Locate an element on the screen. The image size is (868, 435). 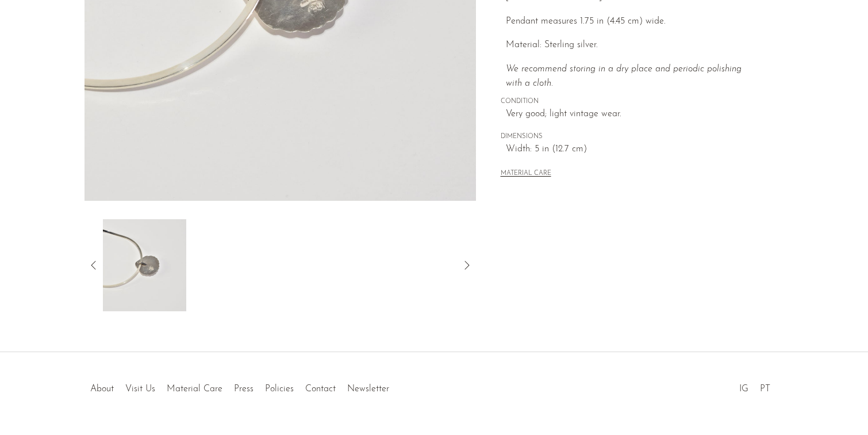
a: About is located at coordinates (102, 389).